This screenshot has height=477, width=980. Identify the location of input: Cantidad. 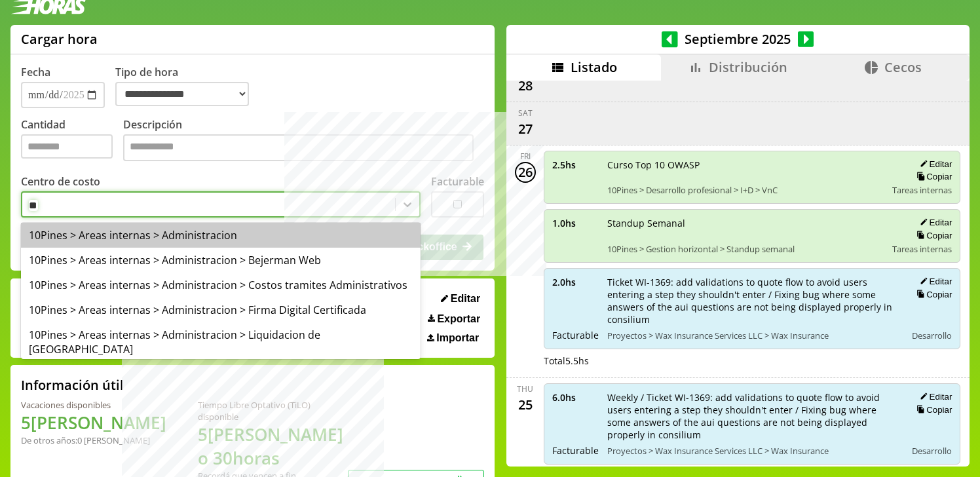
(66, 146).